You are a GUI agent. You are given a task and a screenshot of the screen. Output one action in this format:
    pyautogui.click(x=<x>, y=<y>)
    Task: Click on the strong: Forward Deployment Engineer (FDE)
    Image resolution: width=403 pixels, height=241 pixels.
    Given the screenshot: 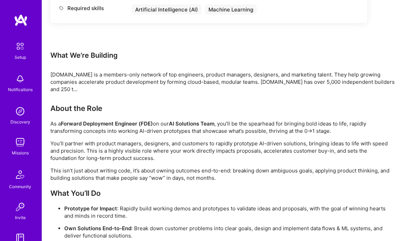 What is the action you would take?
    pyautogui.click(x=107, y=123)
    